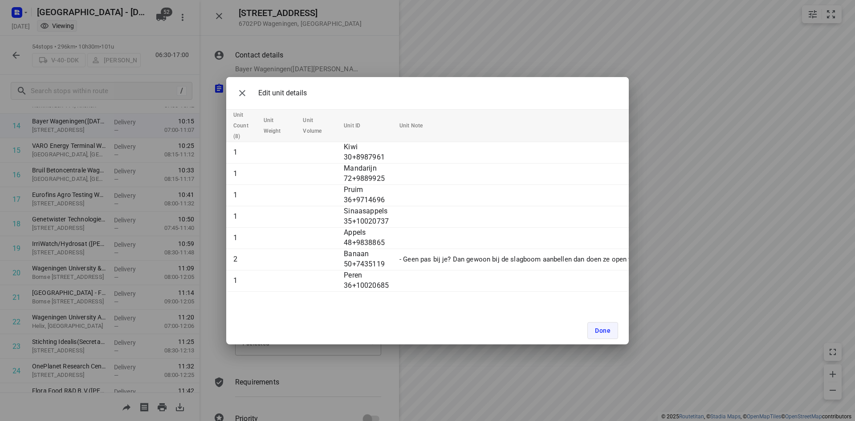 This screenshot has width=855, height=421. What do you see at coordinates (368, 281) in the screenshot?
I see `td: Peren 36+10020685` at bounding box center [368, 281].